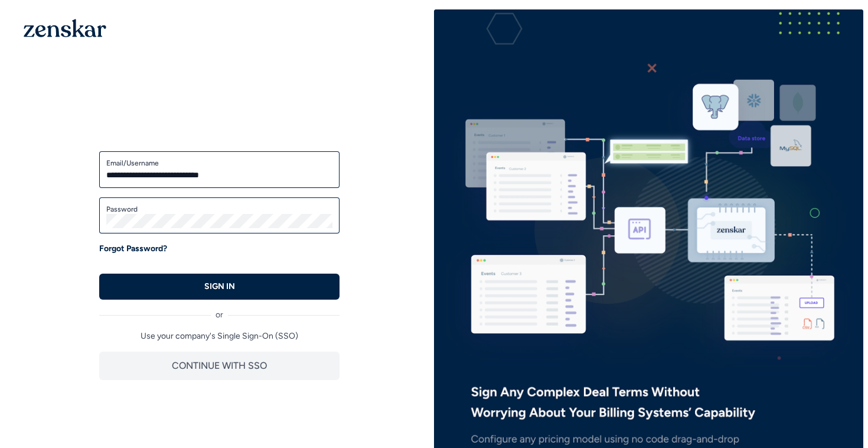  I want to click on button: CONTINUE WITH SSO, so click(219, 365).